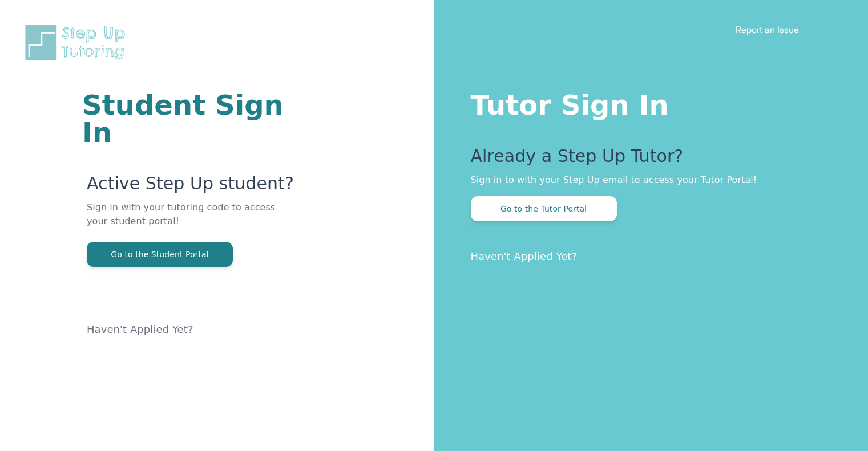 This screenshot has height=451, width=868. Describe the element at coordinates (191, 221) in the screenshot. I see `p: Sign in with your tutoring code to access your student portal!` at that location.